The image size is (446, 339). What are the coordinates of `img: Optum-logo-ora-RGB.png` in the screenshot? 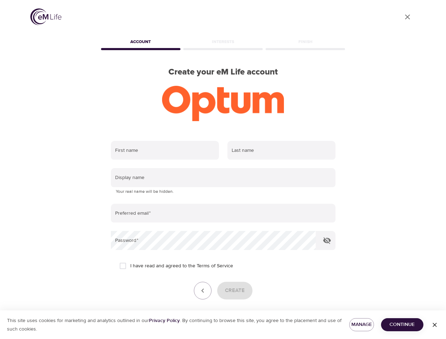 It's located at (223, 103).